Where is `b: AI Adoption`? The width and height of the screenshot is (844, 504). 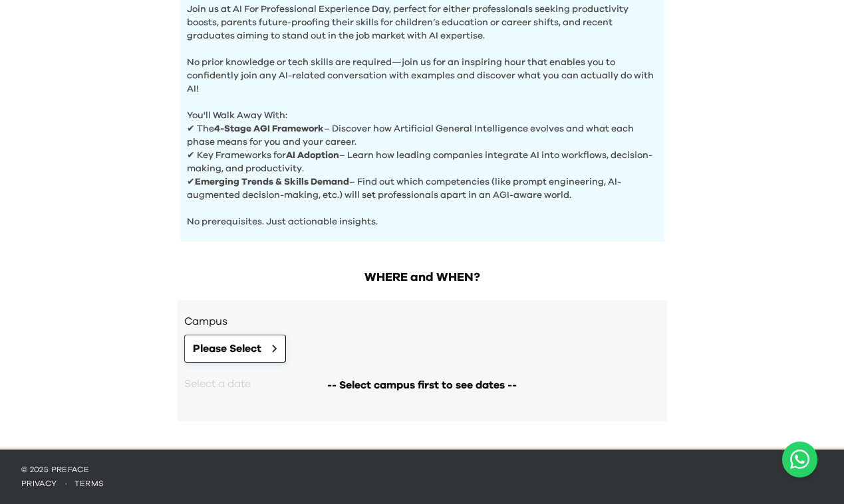
b: AI Adoption is located at coordinates (313, 155).